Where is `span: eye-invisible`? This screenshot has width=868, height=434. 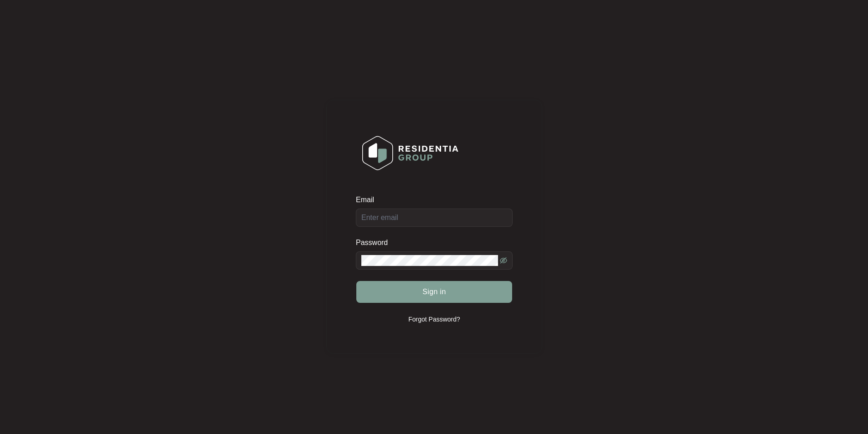
span: eye-invisible is located at coordinates (503, 261).